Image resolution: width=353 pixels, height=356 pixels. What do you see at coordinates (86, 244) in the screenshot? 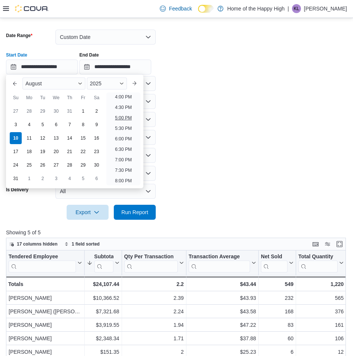
I see `span: 1 field sorted` at bounding box center [86, 244].